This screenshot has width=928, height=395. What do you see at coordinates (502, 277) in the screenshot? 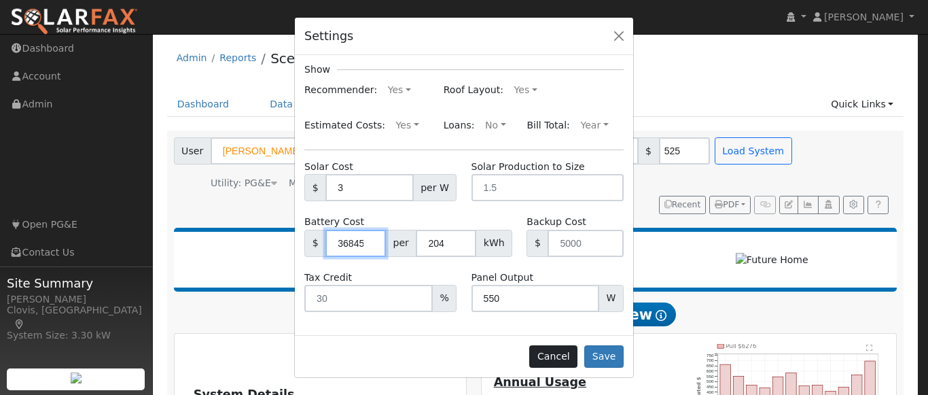
I see `label: Panel Output` at bounding box center [502, 277].